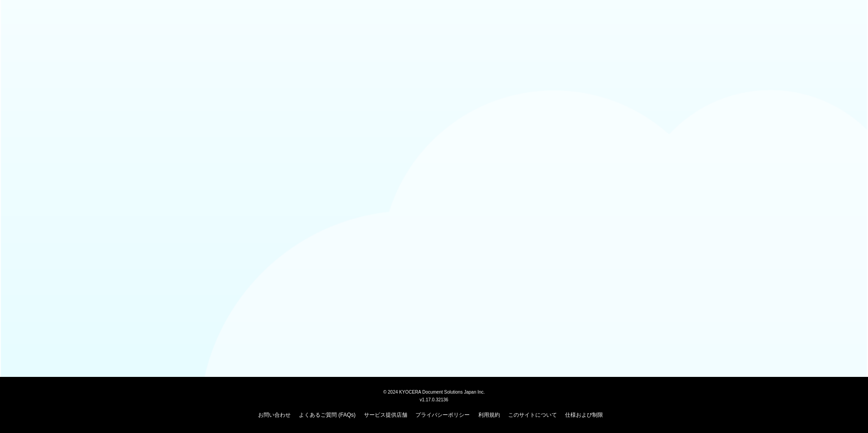 Image resolution: width=868 pixels, height=433 pixels. Describe the element at coordinates (275, 415) in the screenshot. I see `a: お問い合わせ` at that location.